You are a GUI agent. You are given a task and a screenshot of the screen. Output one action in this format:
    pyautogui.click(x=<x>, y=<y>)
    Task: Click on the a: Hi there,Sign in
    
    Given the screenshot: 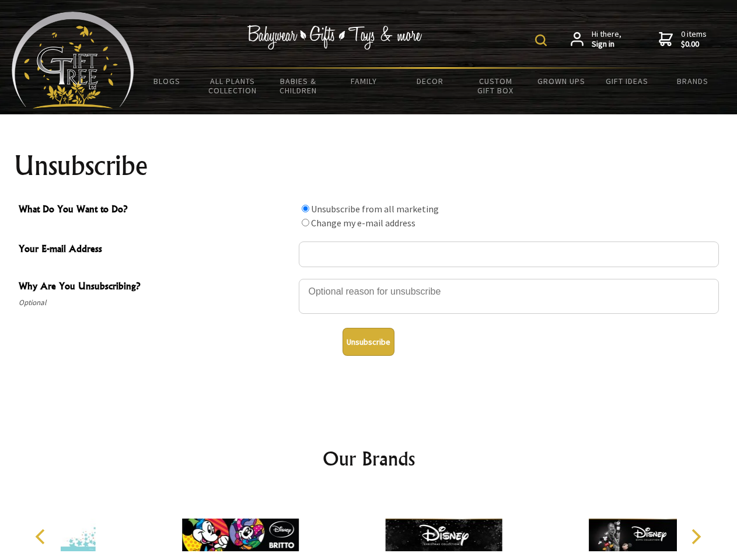 What is the action you would take?
    pyautogui.click(x=595, y=39)
    